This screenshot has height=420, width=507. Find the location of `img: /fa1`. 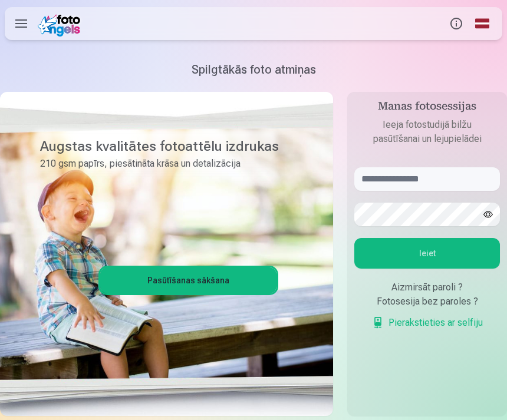

img: /fa1 is located at coordinates (61, 23).